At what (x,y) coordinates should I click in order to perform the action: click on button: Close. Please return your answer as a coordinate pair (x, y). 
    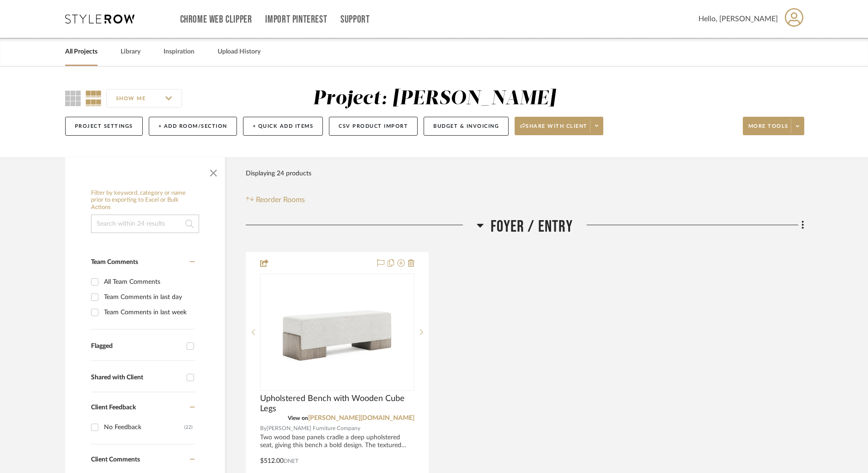
    Looking at the image, I should click on (213, 172).